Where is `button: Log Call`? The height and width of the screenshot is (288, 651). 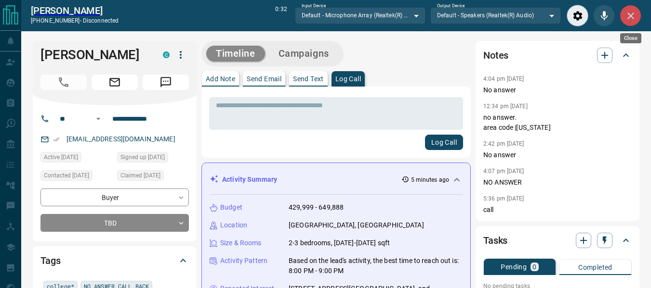 button: Log Call is located at coordinates (443, 143).